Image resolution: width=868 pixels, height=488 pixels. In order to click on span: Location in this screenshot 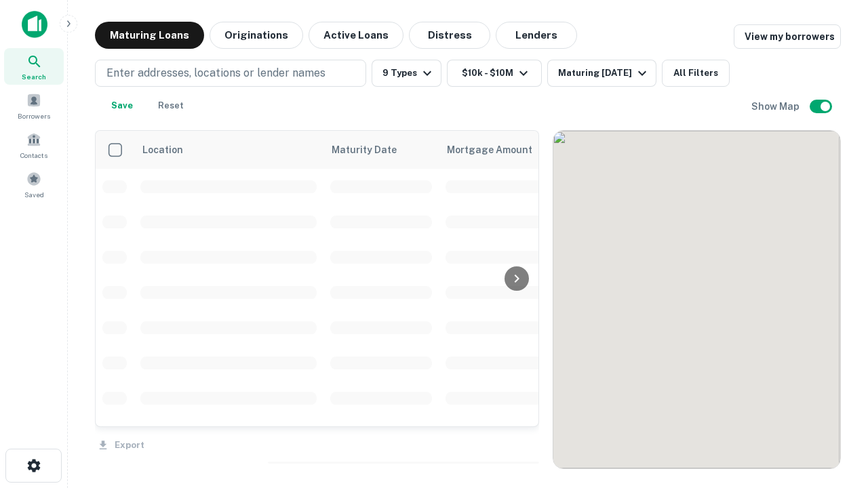, I will do `click(162, 150)`.